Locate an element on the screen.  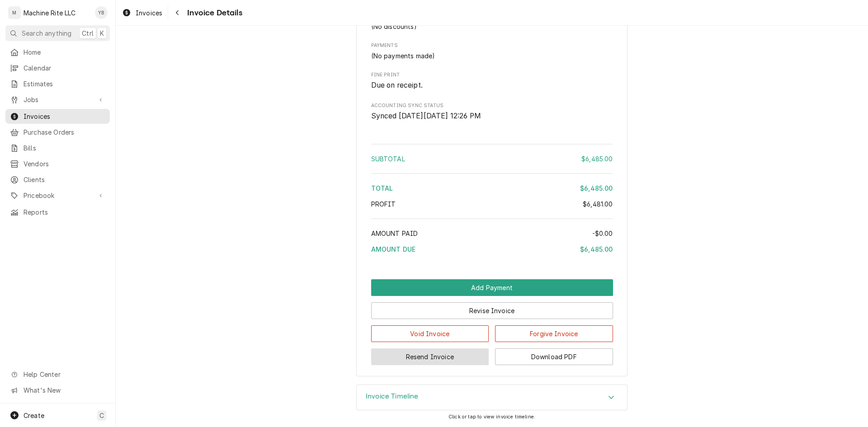
span: Calendar is located at coordinates (64, 68).